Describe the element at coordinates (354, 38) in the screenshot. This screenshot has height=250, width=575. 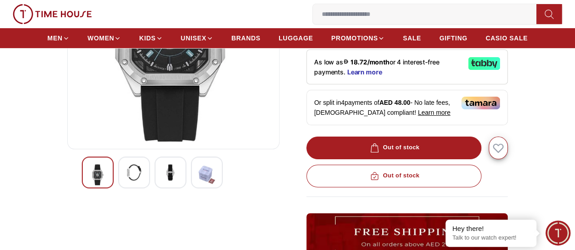
I see `span: PROMOTIONS` at that location.